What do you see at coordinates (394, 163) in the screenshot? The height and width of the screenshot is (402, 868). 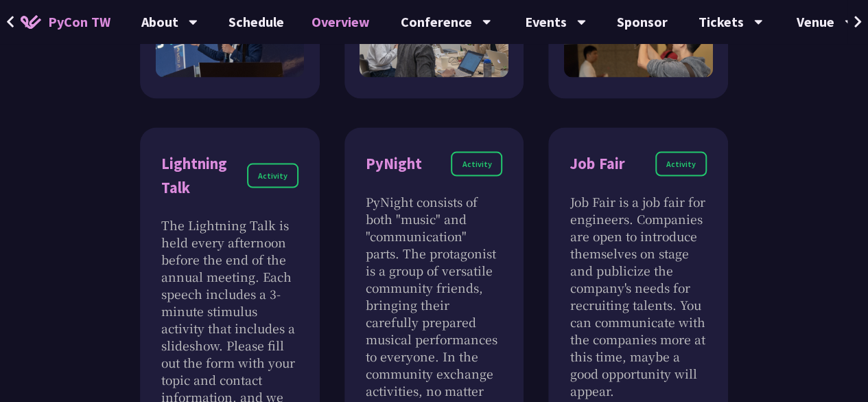 I see `div: PyNight` at bounding box center [394, 163].